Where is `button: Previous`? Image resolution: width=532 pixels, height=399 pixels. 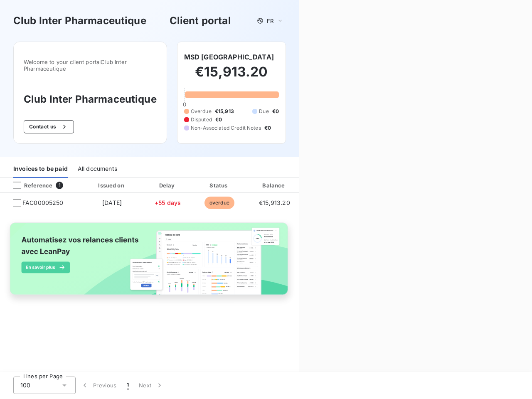 button: Previous is located at coordinates (98, 385).